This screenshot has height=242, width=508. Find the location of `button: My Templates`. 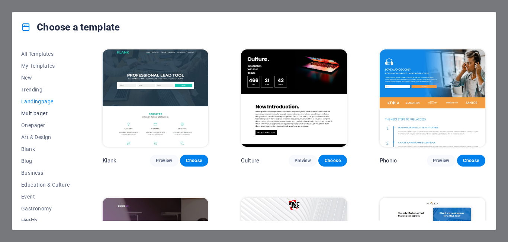

button: My Templates is located at coordinates (45, 66).